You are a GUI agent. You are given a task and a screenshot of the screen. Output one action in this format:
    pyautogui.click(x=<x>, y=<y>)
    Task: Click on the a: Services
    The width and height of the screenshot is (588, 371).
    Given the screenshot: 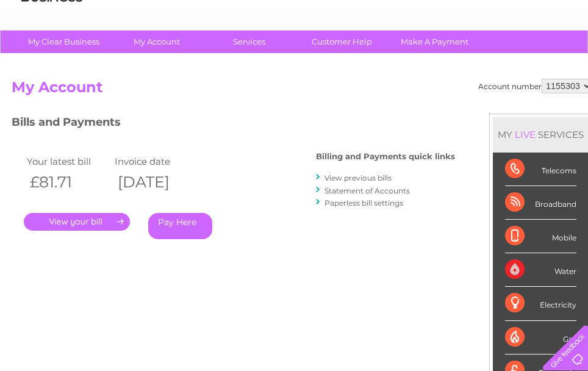 What is the action you would take?
    pyautogui.click(x=249, y=42)
    